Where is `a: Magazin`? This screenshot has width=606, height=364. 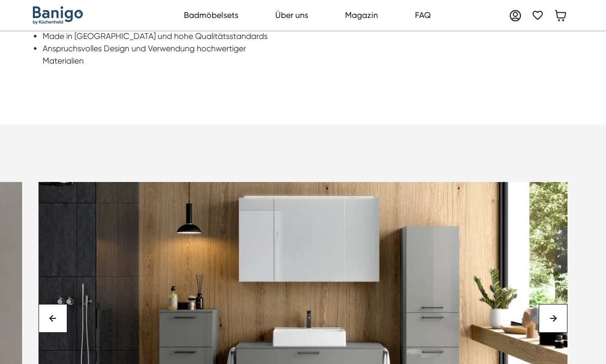
a: Magazin is located at coordinates (362, 15).